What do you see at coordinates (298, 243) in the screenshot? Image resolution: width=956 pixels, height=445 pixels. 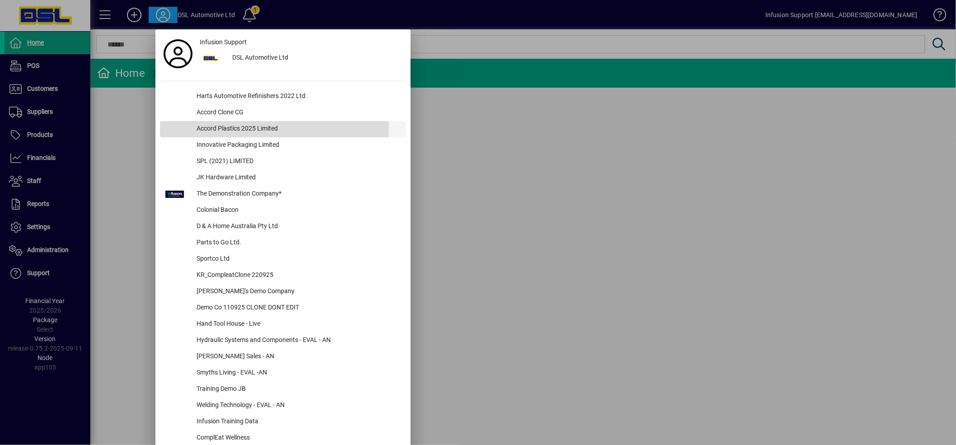 I see `div: Parts to Go Ltd.` at bounding box center [298, 243].